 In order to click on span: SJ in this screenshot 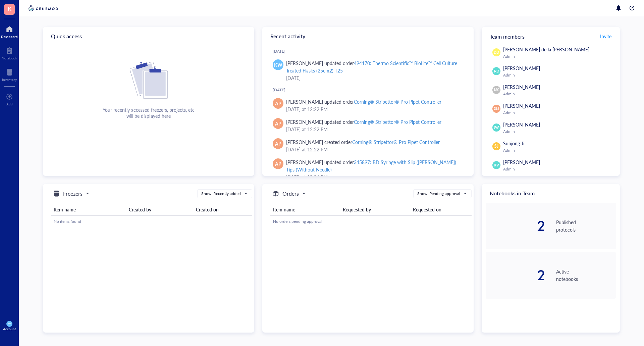, I will do `click(496, 146)`.